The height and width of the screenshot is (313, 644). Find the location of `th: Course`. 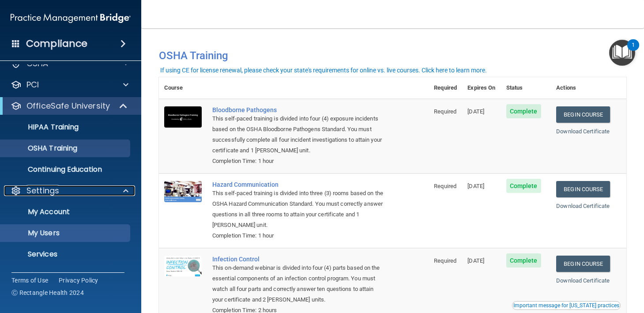

th: Course is located at coordinates (182, 88).